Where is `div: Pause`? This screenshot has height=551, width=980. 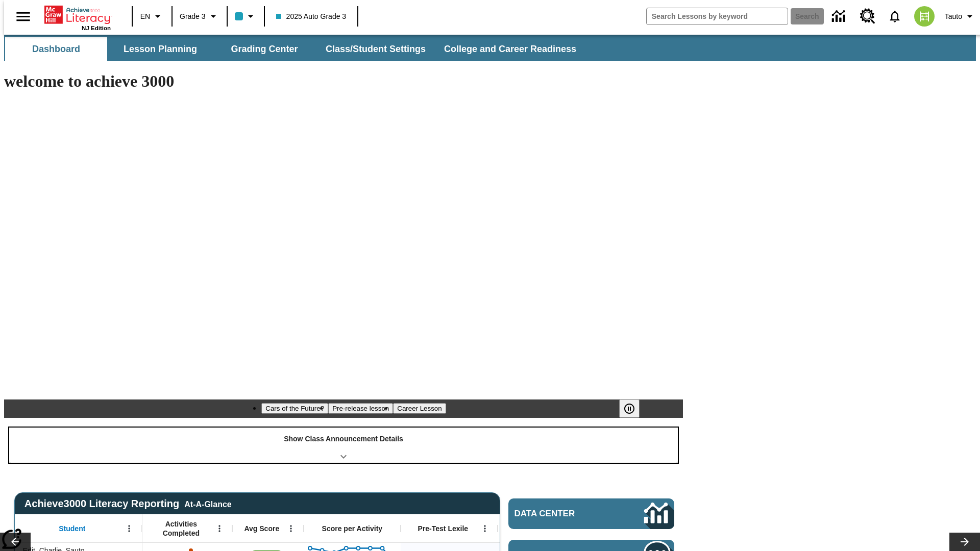 div: Pause is located at coordinates (634, 409).